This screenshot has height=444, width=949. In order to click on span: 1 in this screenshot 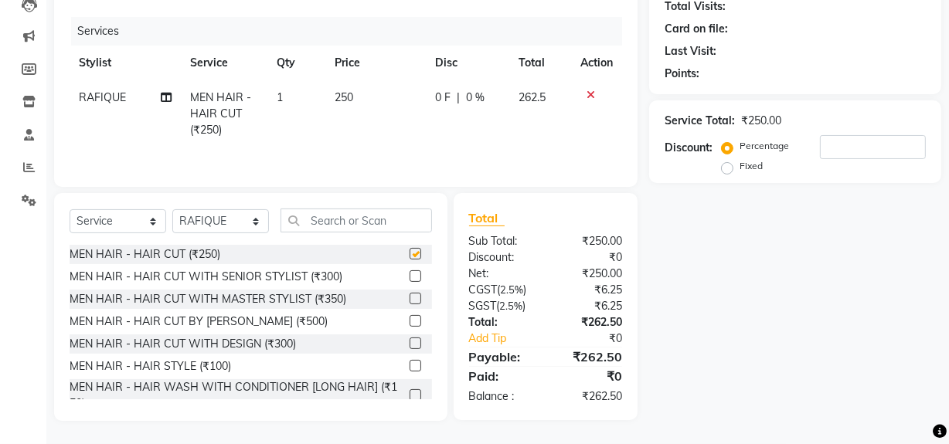, I will do `click(280, 97)`.